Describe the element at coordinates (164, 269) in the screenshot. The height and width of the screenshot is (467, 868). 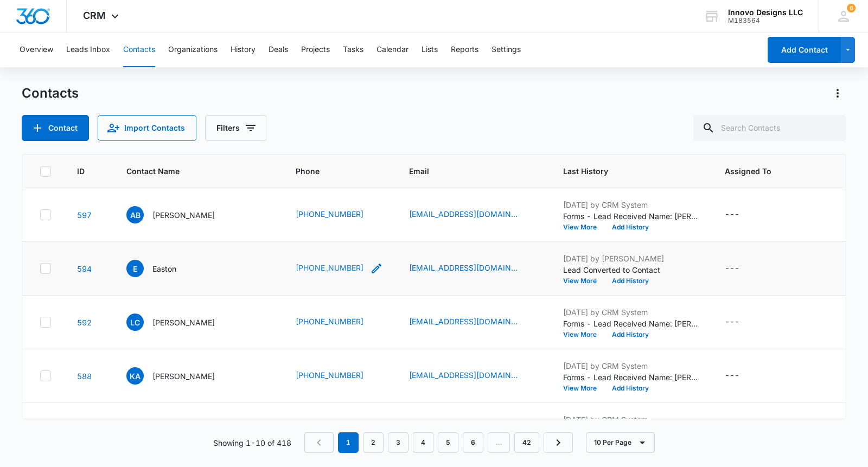
I see `p: Easton` at that location.